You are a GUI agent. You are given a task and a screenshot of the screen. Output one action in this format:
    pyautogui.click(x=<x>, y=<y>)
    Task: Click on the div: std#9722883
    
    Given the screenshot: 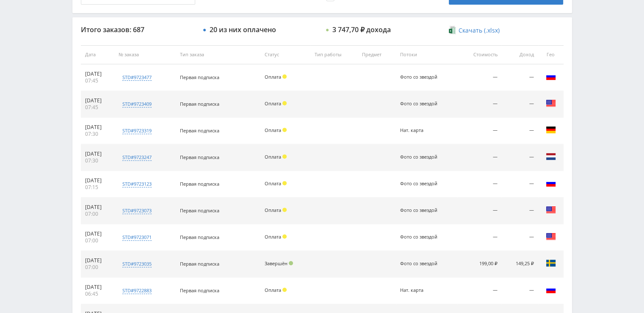 What is the action you would take?
    pyautogui.click(x=136, y=291)
    